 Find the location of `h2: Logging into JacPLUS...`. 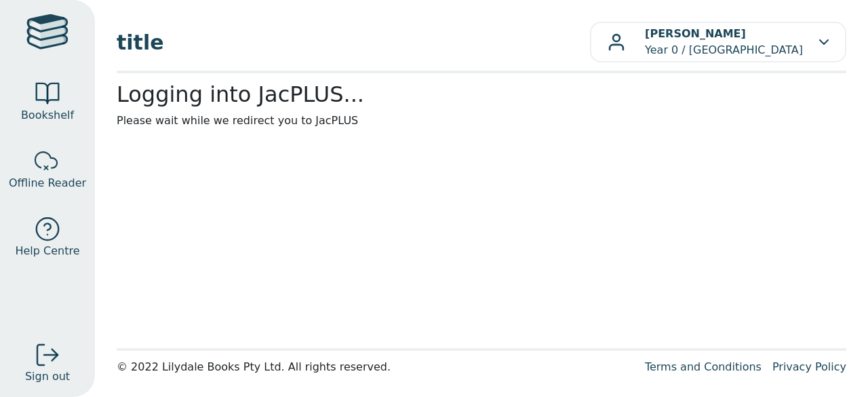

h2: Logging into JacPLUS... is located at coordinates (481, 94).